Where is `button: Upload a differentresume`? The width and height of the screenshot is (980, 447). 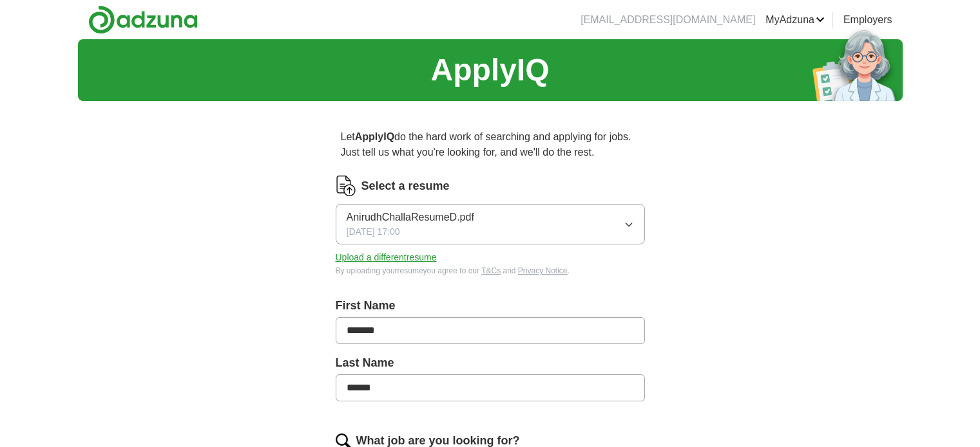
button: Upload a differentresume is located at coordinates (386, 258).